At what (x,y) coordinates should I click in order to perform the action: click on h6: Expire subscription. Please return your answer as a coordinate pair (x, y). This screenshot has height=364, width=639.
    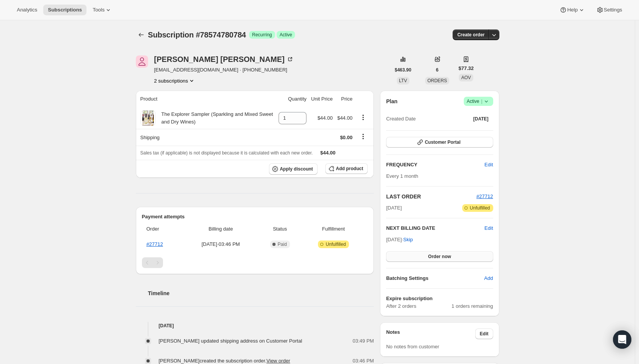
    Looking at the image, I should click on (439, 299).